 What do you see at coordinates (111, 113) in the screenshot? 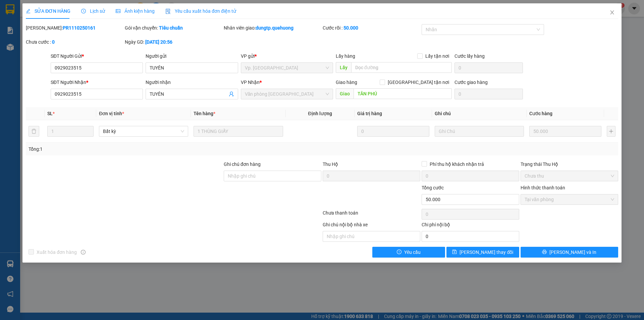
I see `span: Đơn vị tính` at bounding box center [111, 113].